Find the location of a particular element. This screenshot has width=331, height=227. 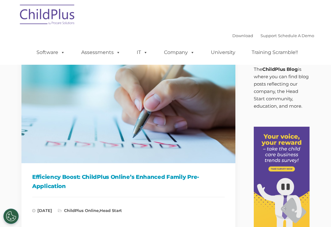

a: Schedule A Demo is located at coordinates (296, 36).